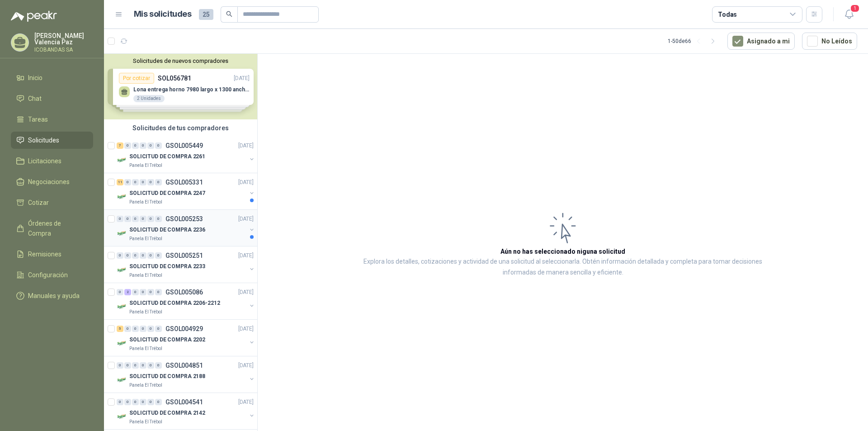  I want to click on a: Manuales y ayuda, so click(52, 296).